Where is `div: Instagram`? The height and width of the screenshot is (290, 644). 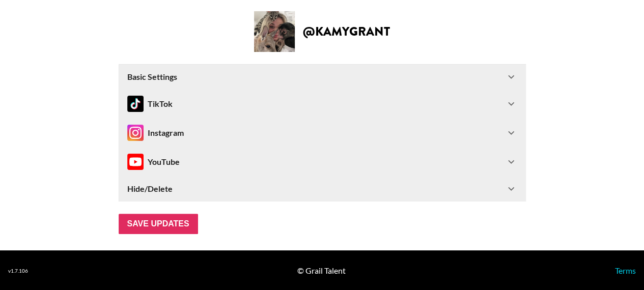
div: Instagram is located at coordinates (155, 133).